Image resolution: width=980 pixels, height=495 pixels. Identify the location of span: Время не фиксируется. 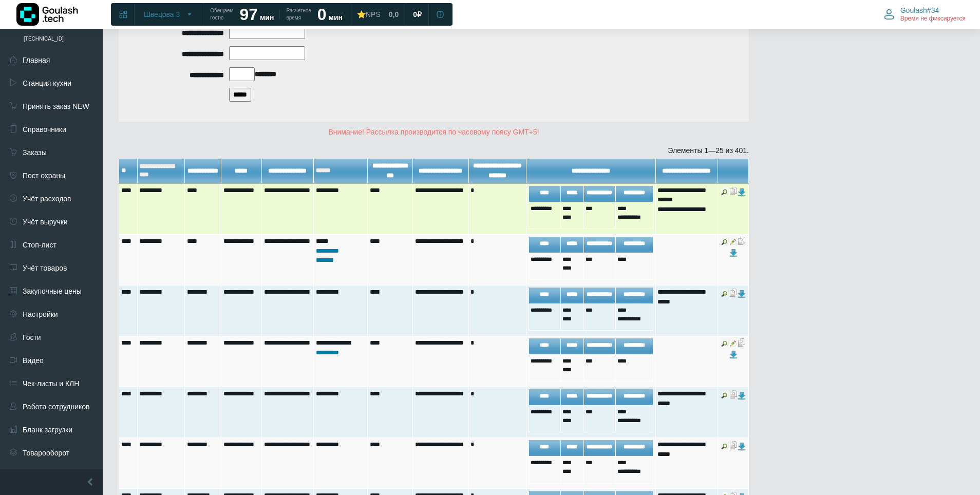
(933, 19).